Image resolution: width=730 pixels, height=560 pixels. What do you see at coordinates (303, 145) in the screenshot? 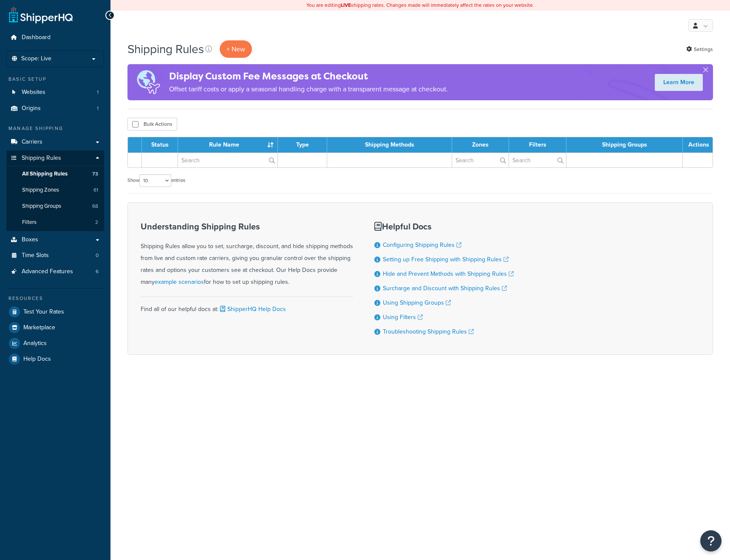
I see `th: Type` at bounding box center [303, 145].